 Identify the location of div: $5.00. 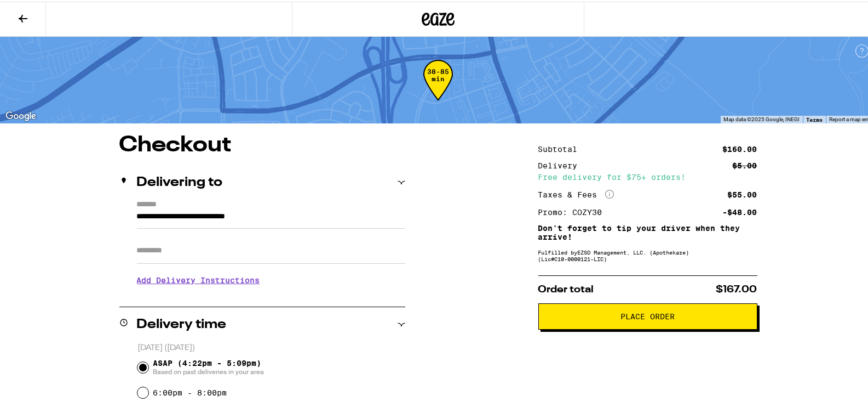
(745, 164).